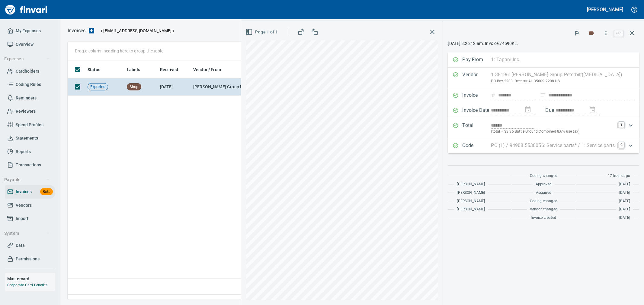 The height and width of the screenshot is (305, 644). Describe the element at coordinates (30, 205) in the screenshot. I see `a: Vendors` at that location.